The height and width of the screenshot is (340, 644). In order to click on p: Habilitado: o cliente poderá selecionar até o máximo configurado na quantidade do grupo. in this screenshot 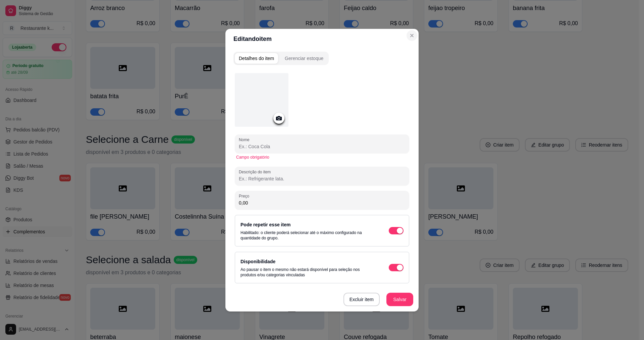, I will do `click(308, 235)`.